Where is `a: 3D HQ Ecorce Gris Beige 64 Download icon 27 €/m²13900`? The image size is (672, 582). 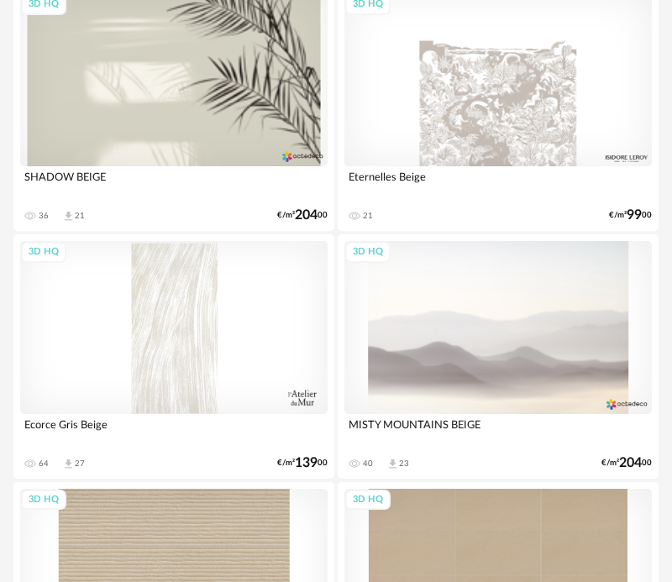 a: 3D HQ Ecorce Gris Beige 64 Download icon 27 €/m²13900 is located at coordinates (174, 356).